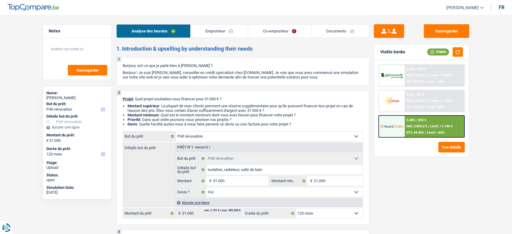 This screenshot has height=234, width=512. I want to click on li: : Quel est le montant minimum dont vous avez besoin pour financer votre projet ?, so click(245, 115).